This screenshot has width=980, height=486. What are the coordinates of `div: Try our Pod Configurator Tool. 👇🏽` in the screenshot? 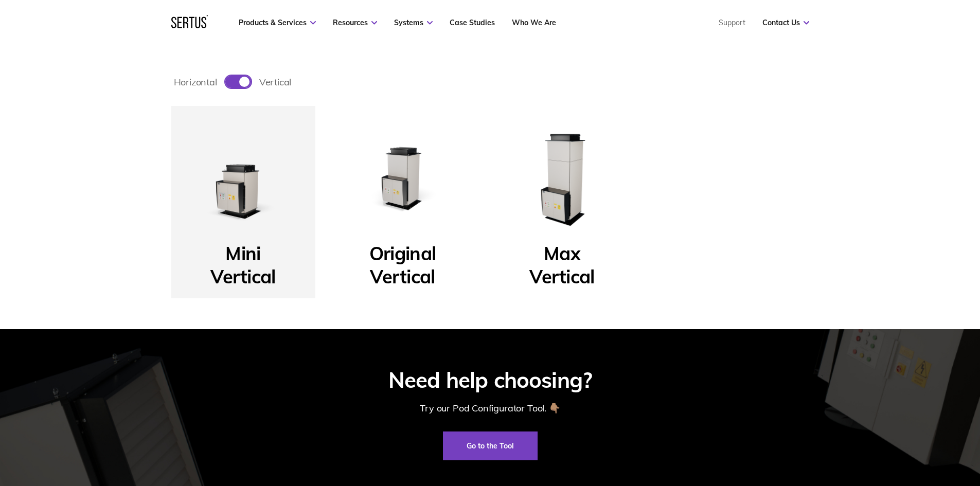 It's located at (490, 409).